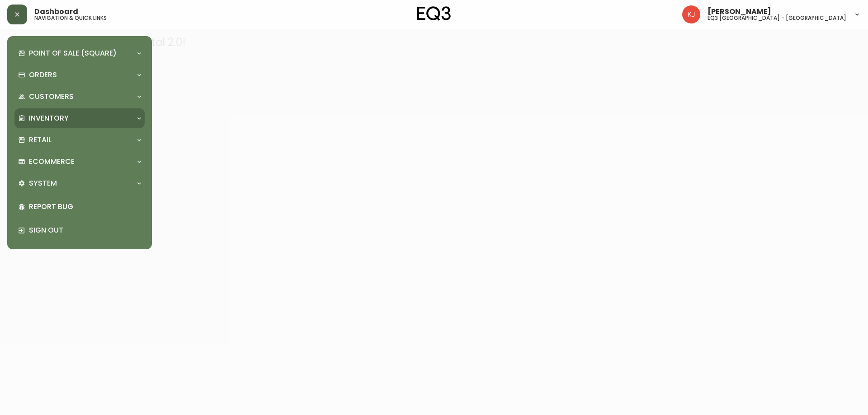 This screenshot has height=415, width=868. What do you see at coordinates (79, 207) in the screenshot?
I see `div: Report Bug` at bounding box center [79, 207].